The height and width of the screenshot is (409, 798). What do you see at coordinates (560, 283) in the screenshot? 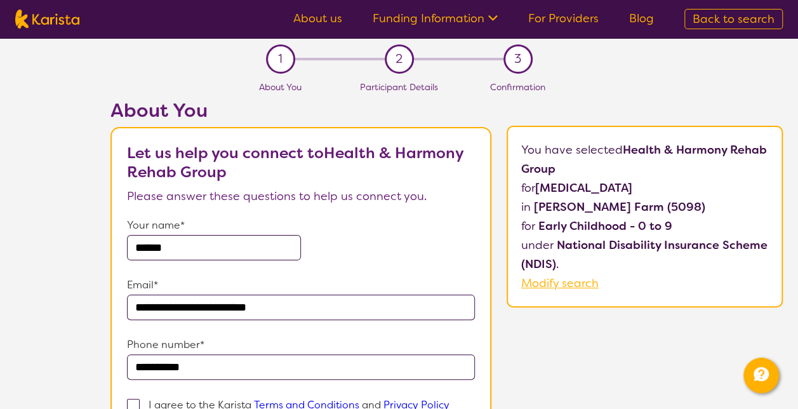
I see `a: Modify search` at bounding box center [560, 283].